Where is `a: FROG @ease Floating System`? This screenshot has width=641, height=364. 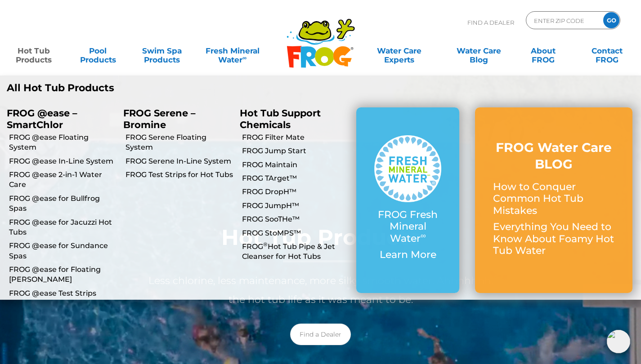 a: FROG @ease Floating System is located at coordinates (62, 142).